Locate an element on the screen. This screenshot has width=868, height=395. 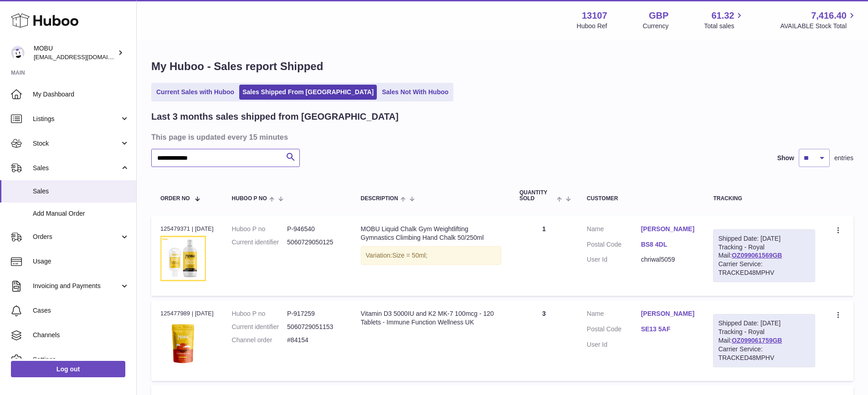
span: Settings is located at coordinates (81, 359).